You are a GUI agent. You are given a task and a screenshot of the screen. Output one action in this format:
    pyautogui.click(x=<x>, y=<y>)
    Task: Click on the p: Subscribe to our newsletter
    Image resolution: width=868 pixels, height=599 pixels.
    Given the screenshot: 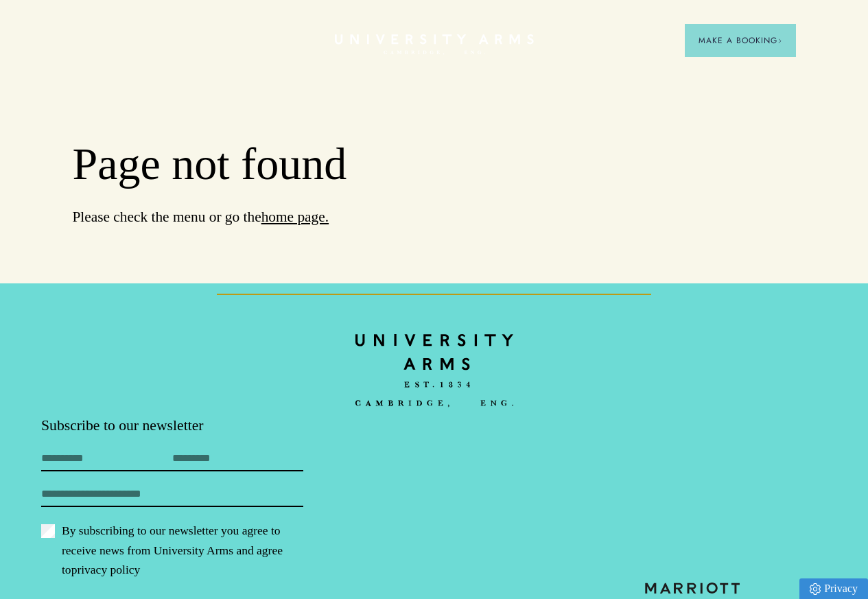 What is the action you would take?
    pyautogui.click(x=172, y=425)
    